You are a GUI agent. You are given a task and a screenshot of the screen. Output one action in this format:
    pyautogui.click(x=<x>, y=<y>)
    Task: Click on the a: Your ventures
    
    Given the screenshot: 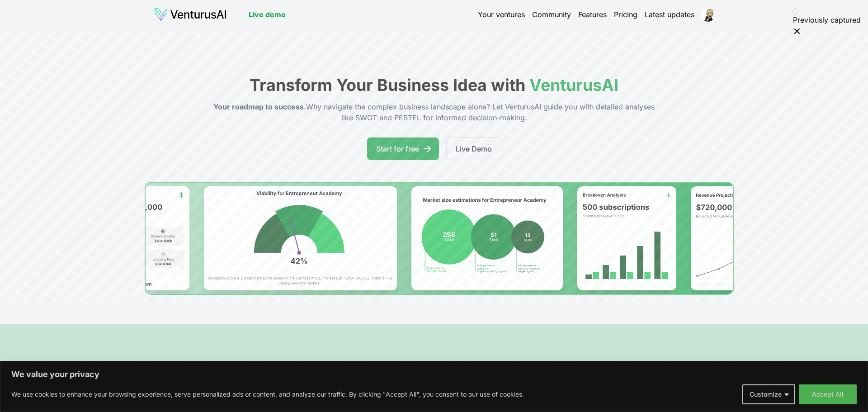 What is the action you would take?
    pyautogui.click(x=501, y=15)
    